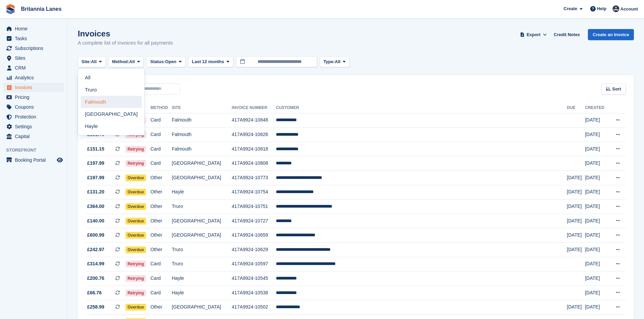 The image size is (644, 319). I want to click on span: £600.99, so click(96, 235).